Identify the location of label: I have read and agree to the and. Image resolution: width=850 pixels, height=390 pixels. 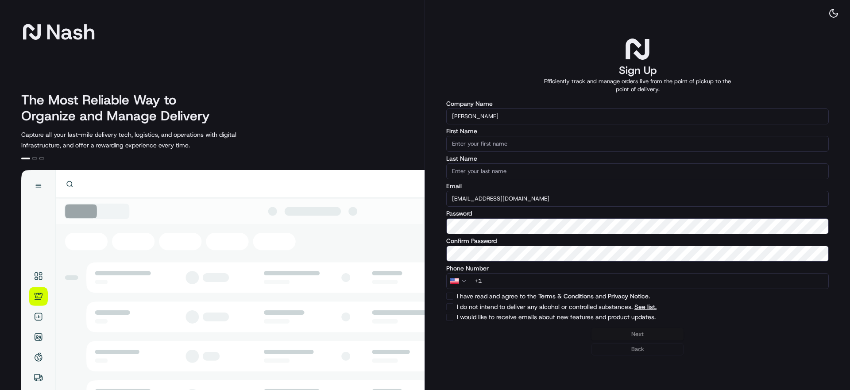
(609, 296).